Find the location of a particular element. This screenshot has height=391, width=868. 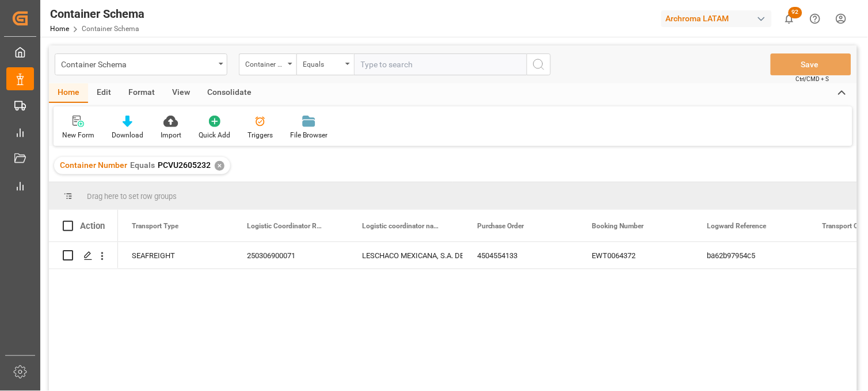

div: Edit is located at coordinates (103, 93).